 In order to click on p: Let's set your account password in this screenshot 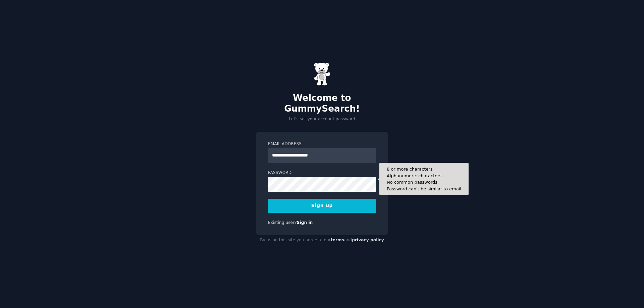, I will do `click(322, 120)`.